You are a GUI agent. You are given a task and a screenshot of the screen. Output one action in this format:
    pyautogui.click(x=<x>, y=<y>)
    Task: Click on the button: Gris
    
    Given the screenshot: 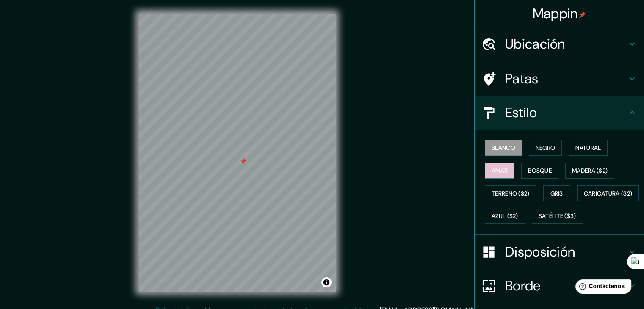 What is the action you would take?
    pyautogui.click(x=557, y=193)
    